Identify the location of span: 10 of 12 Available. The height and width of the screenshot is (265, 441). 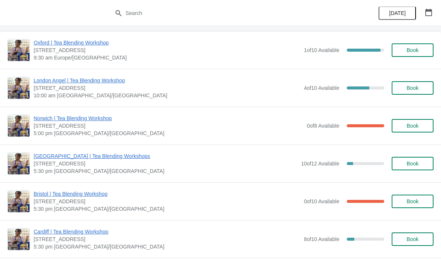
(320, 163).